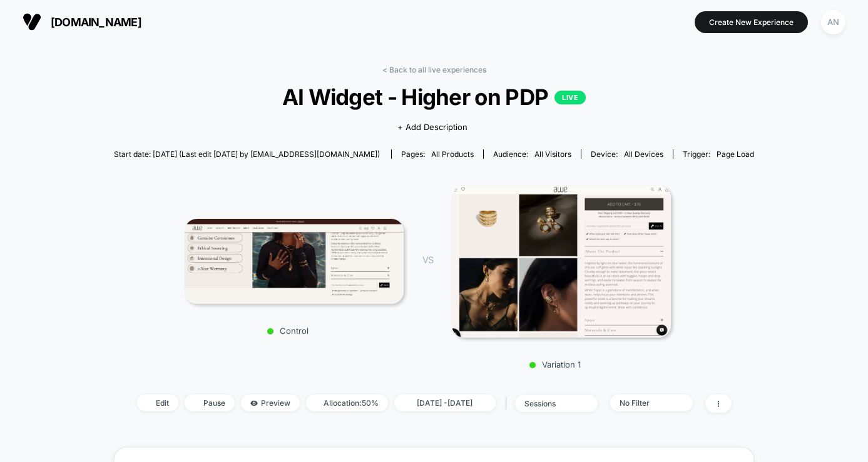 This screenshot has width=868, height=462. Describe the element at coordinates (553, 154) in the screenshot. I see `span: All Visitors` at that location.